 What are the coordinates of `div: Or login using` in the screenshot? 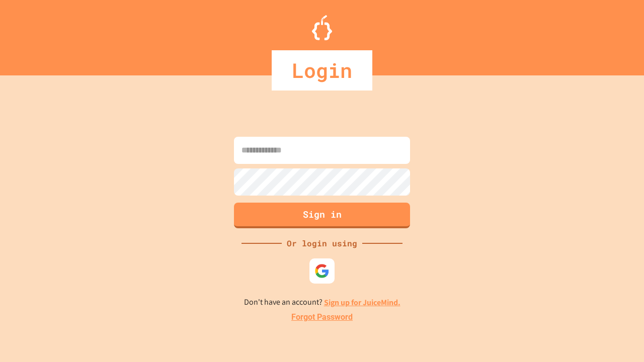 It's located at (322, 243).